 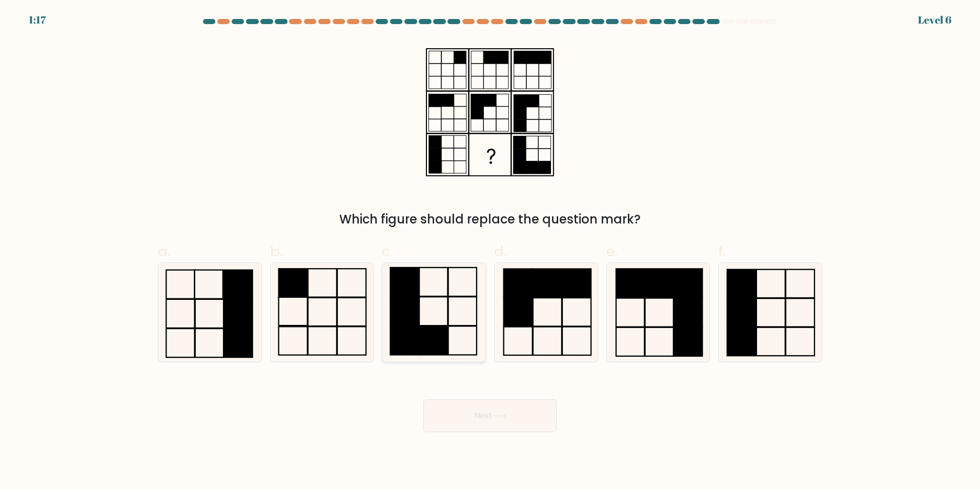 I want to click on button: Next, so click(x=490, y=416).